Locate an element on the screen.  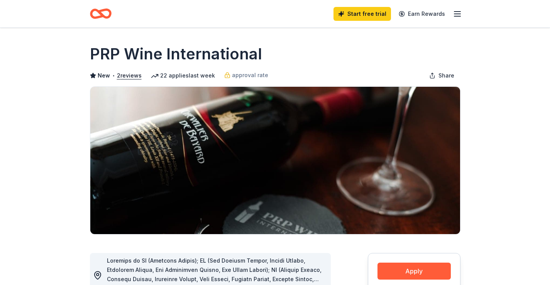
h1: PRP Wine International is located at coordinates (176, 54).